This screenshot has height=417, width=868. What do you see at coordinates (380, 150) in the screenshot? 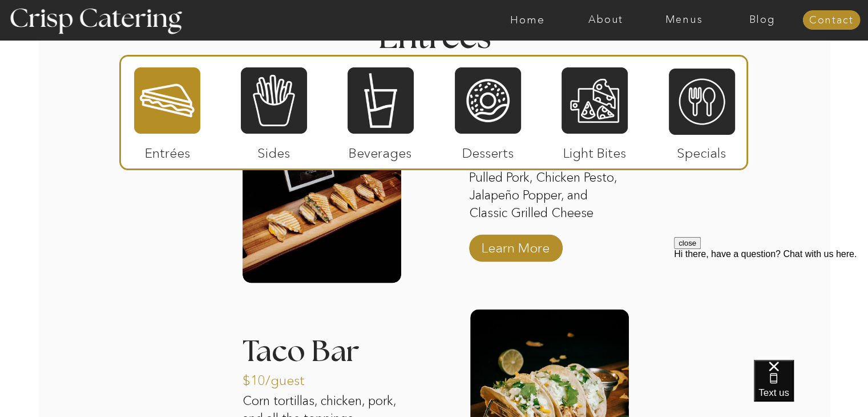
I see `p: Beverages` at bounding box center [380, 150].